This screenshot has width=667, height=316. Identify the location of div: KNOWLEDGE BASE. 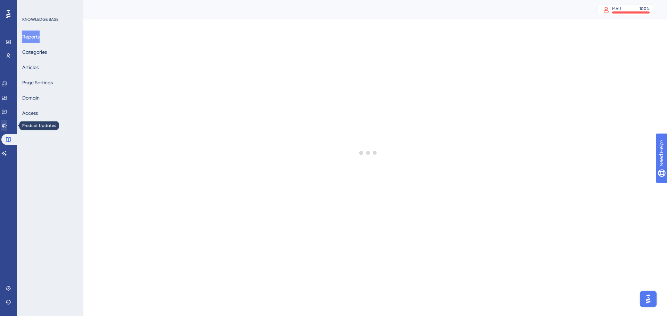
(40, 19).